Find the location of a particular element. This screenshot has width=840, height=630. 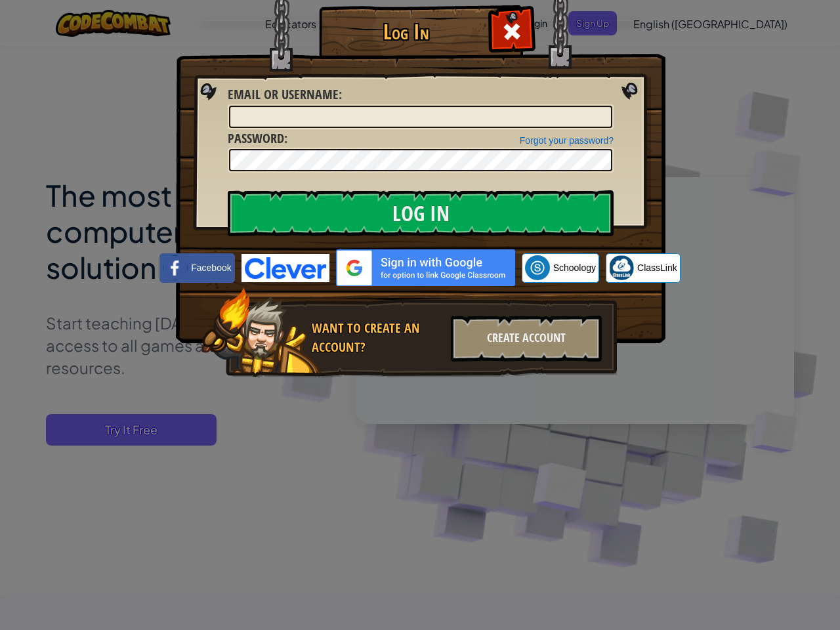

span: Password is located at coordinates (256, 138).